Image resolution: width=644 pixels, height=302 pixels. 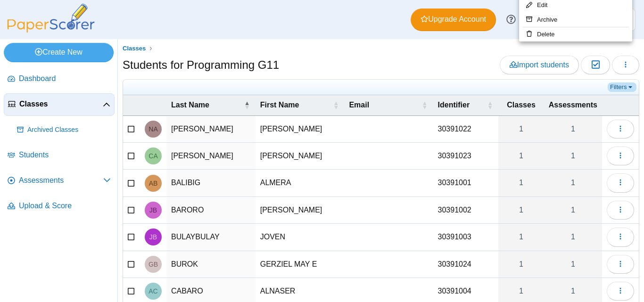 I want to click on span: ALNASER CABARO, so click(x=153, y=291).